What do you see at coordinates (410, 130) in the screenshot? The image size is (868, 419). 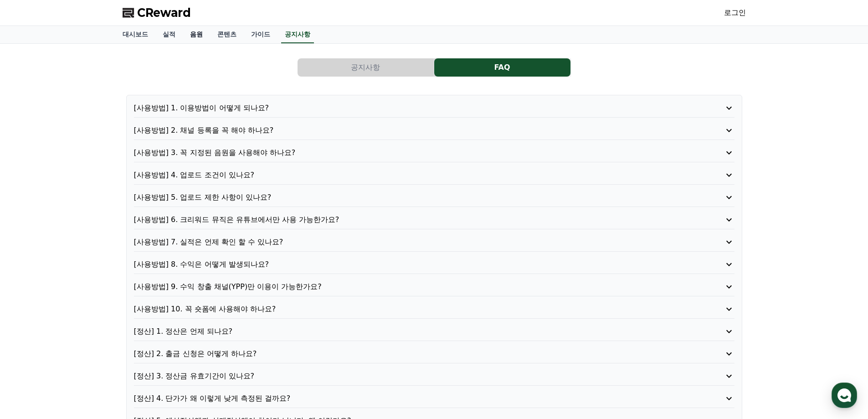 I see `p: [사용방법] 2. 채널 등록을 꼭 해야 하나요?` at bounding box center [410, 130].